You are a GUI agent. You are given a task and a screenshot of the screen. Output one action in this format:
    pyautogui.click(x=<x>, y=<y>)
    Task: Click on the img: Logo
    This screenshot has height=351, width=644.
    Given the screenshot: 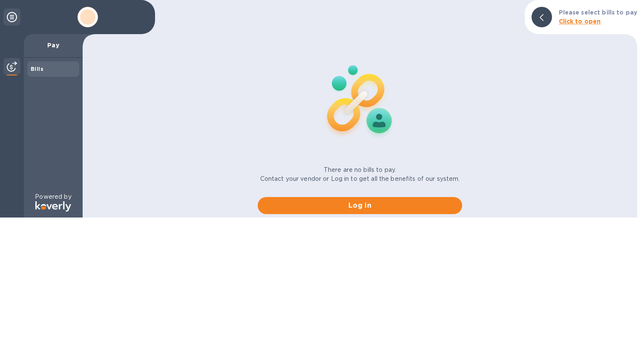 What is the action you would take?
    pyautogui.click(x=53, y=206)
    